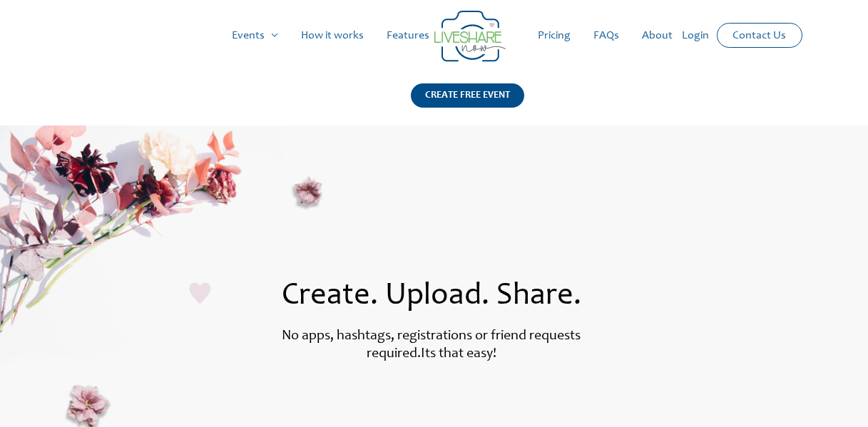  I want to click on a: Pricing, so click(554, 36).